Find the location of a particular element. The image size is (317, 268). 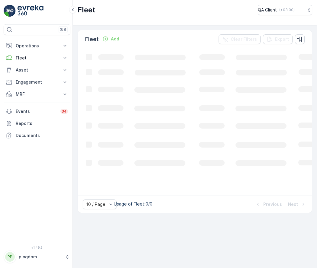

button: MRF is located at coordinates (37, 94).